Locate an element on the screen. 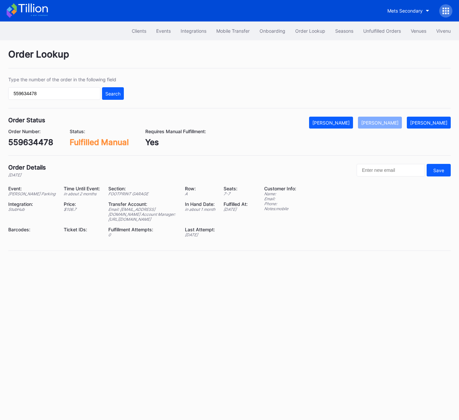 The image size is (459, 420). div: Row: is located at coordinates (200, 188).